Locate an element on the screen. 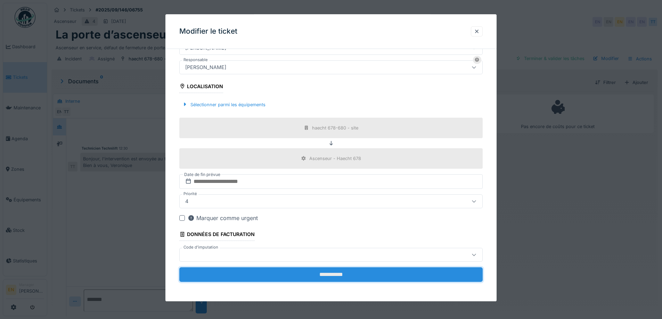  div: 4 is located at coordinates (187, 202).